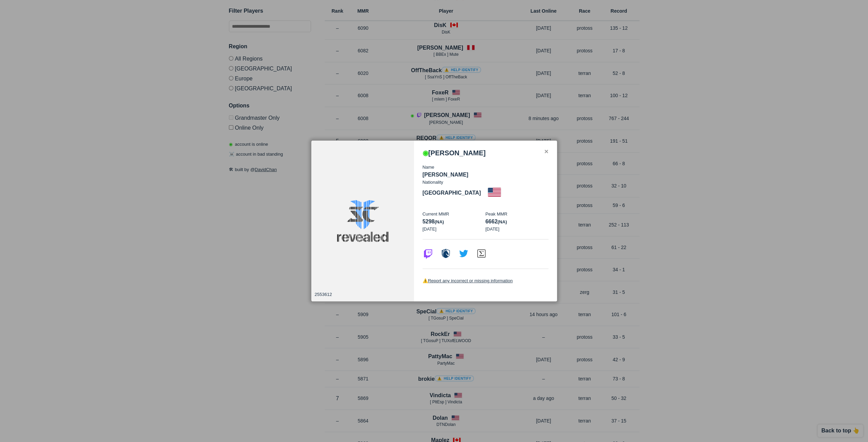 The height and width of the screenshot is (442, 868). I want to click on img: icon-twitter.b0e6f5a1.svg, so click(464, 254).